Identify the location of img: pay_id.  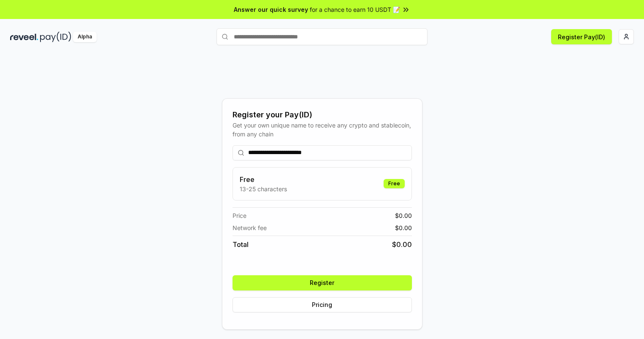
(56, 37).